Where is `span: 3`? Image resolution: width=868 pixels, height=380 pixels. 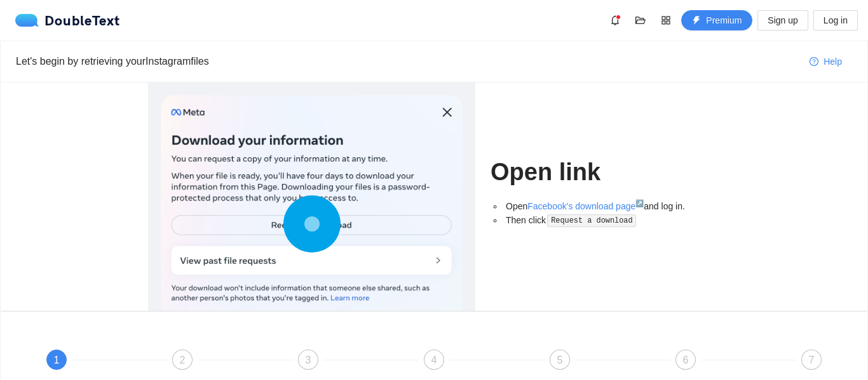 span: 3 is located at coordinates (308, 360).